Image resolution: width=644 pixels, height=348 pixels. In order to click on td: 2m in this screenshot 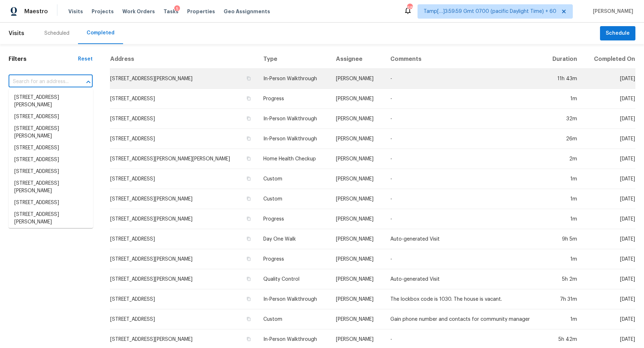, I will do `click(563, 159)`.